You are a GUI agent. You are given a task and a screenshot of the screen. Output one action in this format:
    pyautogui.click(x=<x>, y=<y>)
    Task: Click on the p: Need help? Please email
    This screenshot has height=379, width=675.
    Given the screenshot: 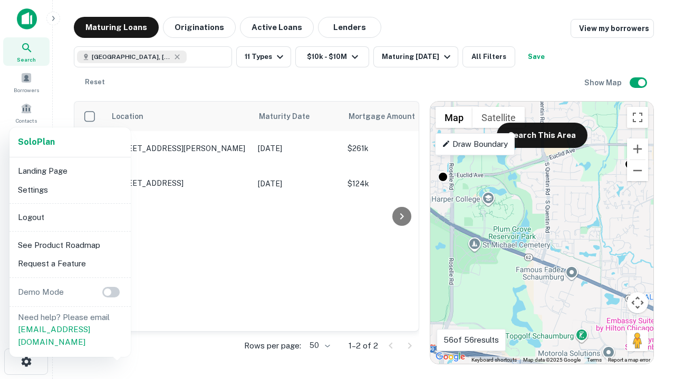 What is the action you would take?
    pyautogui.click(x=70, y=330)
    